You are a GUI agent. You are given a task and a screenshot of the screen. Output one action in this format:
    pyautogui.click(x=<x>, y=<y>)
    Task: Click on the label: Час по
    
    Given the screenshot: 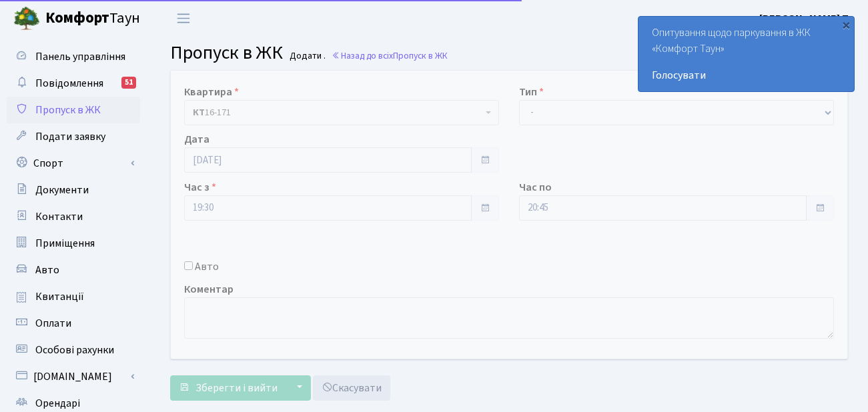 What is the action you would take?
    pyautogui.click(x=535, y=187)
    